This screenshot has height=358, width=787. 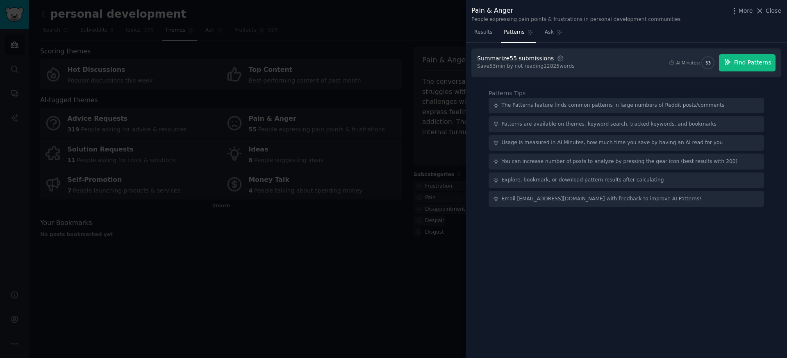 What do you see at coordinates (526, 66) in the screenshot?
I see `div: Save 53 min by not reading 12825 words` at bounding box center [526, 66].